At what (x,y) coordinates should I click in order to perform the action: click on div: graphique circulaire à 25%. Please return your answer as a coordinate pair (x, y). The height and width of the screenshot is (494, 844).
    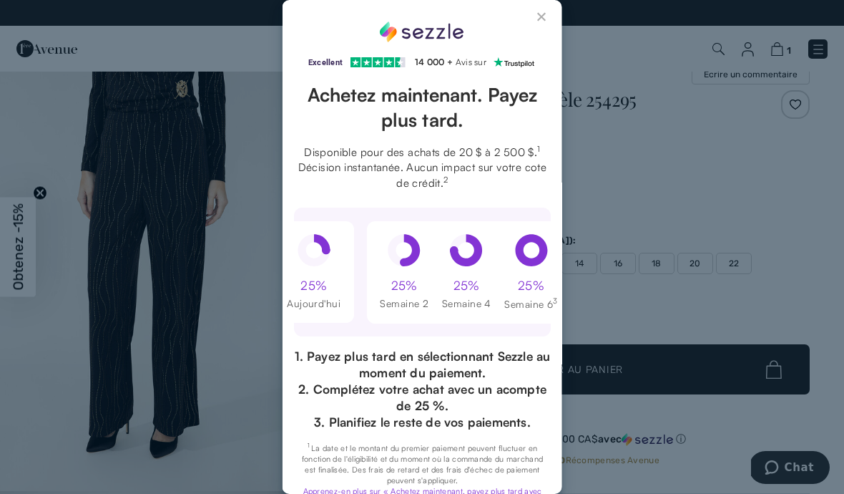
    Looking at the image, I should click on (313, 252).